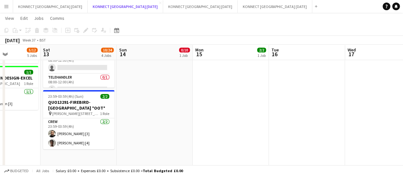  What do you see at coordinates (351, 54) in the screenshot?
I see `span: 17` at bounding box center [351, 54].